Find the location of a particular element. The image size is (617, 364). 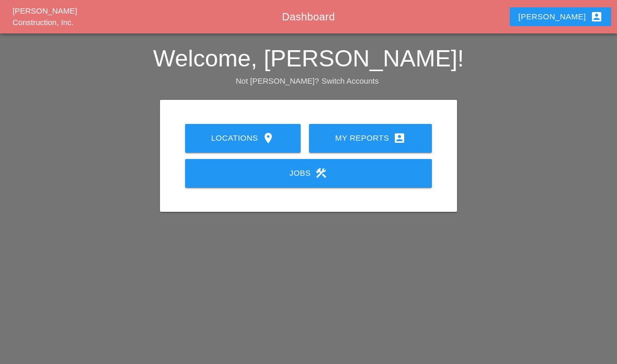

div: My Reports is located at coordinates (370, 138).